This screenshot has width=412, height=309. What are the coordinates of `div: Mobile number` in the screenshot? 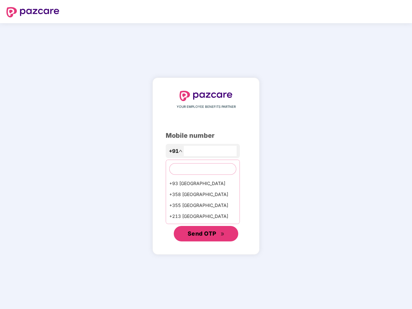 It's located at (206, 136).